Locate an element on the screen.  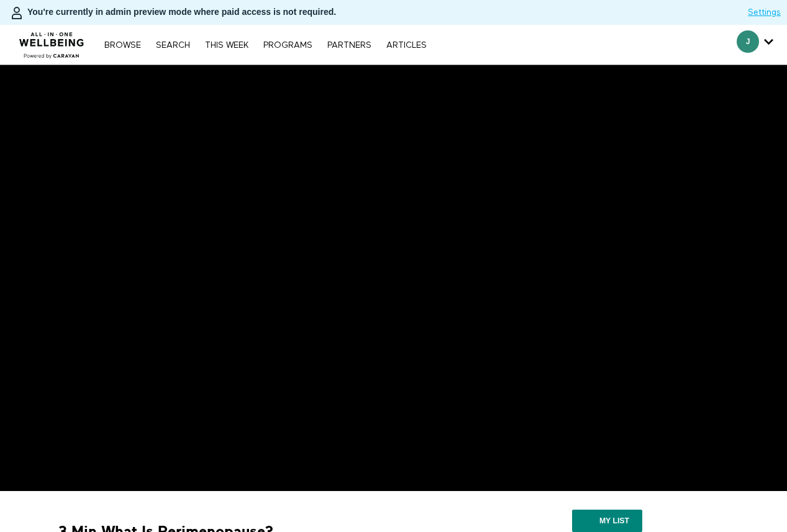
div: Secondary is located at coordinates (755, 45).